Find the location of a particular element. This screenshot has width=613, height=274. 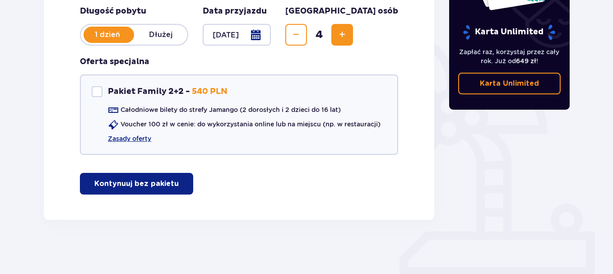

p: Pakiet Family 2+2 - is located at coordinates (149, 92).